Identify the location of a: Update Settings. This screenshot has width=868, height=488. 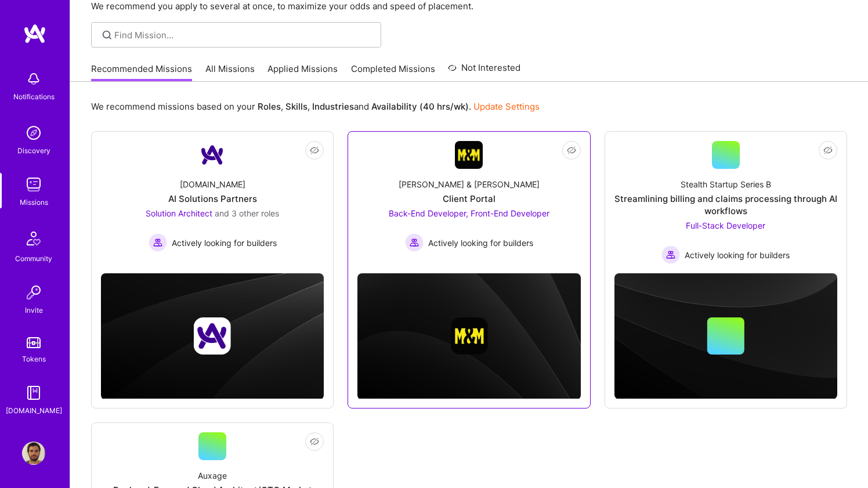
(507, 106).